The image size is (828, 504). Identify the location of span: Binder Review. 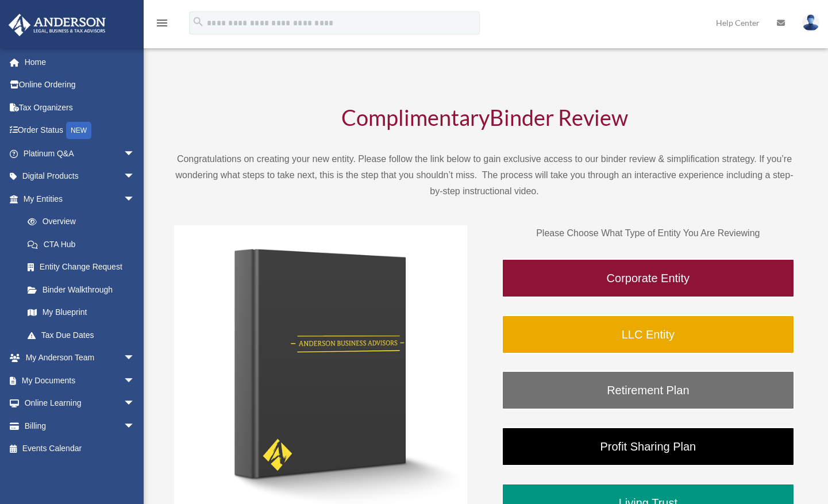
(558, 117).